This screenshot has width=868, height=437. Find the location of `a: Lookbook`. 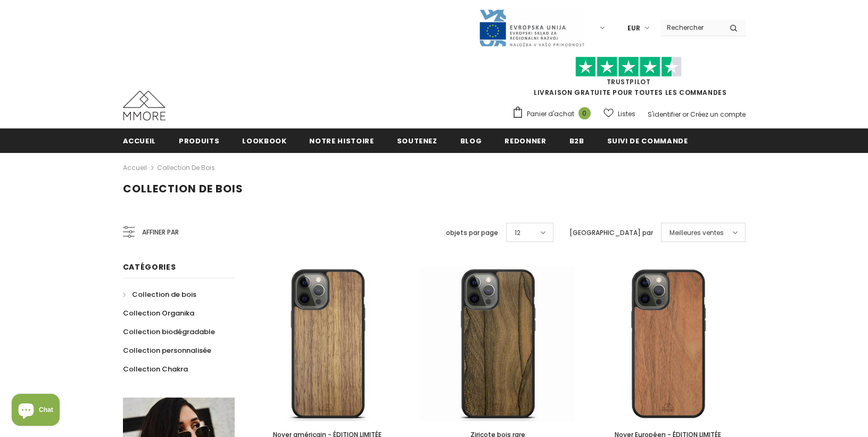

a: Lookbook is located at coordinates (264, 140).